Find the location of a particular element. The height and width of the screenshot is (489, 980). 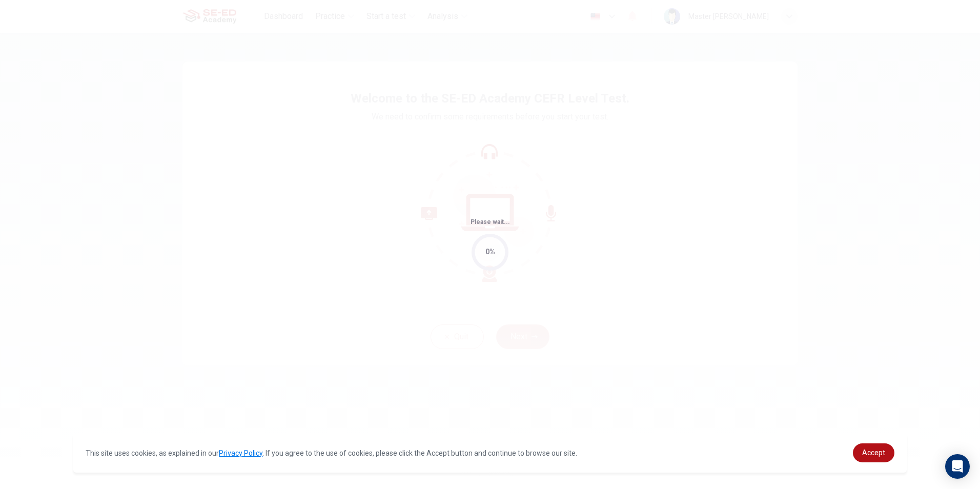

div: 0% is located at coordinates (490, 251).